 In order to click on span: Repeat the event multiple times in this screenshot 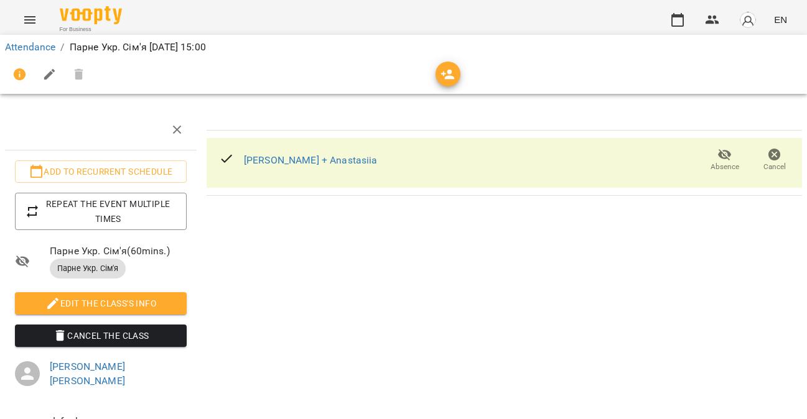, I will do `click(101, 211)`.